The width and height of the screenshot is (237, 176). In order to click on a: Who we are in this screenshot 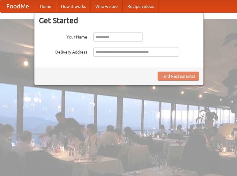, I will do `click(106, 6)`.